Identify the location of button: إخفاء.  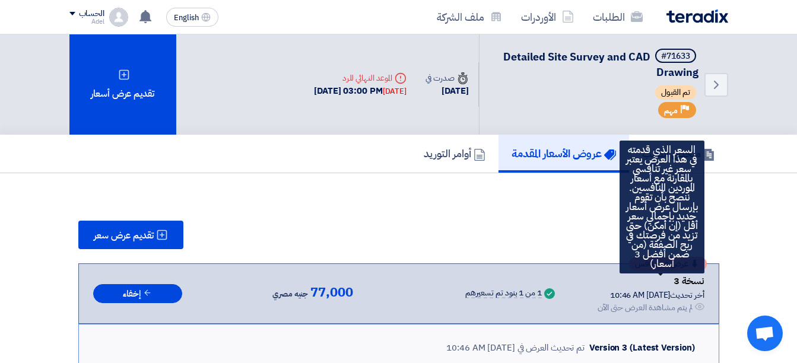
(138, 294).